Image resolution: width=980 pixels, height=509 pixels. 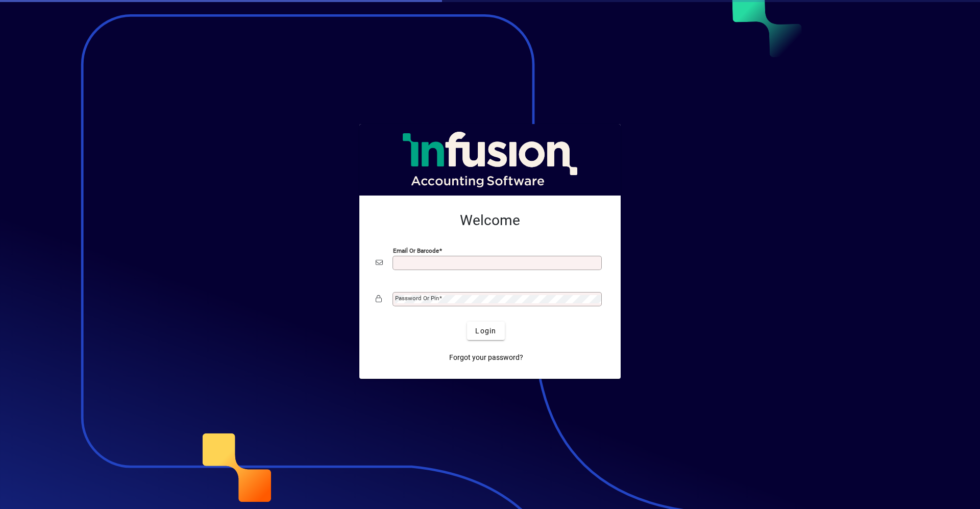 I want to click on mat-label: Email or Barcode, so click(x=416, y=251).